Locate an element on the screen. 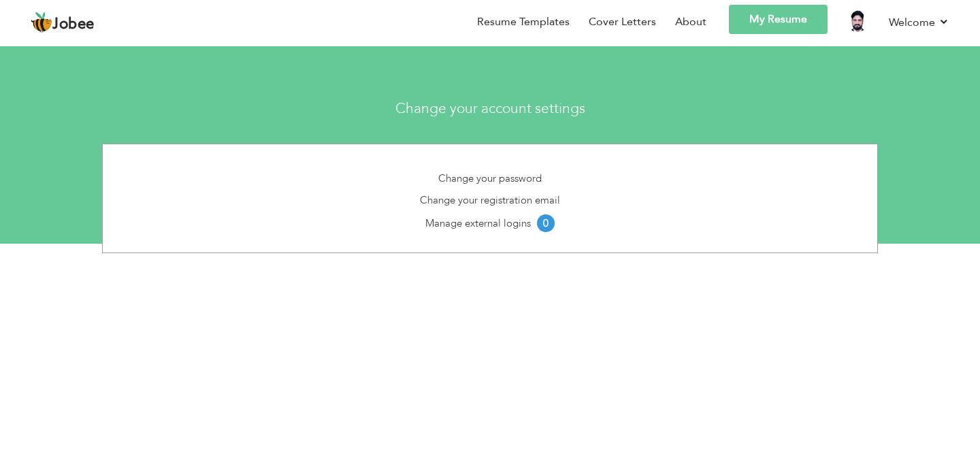 This screenshot has width=980, height=456. span: Jobee is located at coordinates (73, 24).